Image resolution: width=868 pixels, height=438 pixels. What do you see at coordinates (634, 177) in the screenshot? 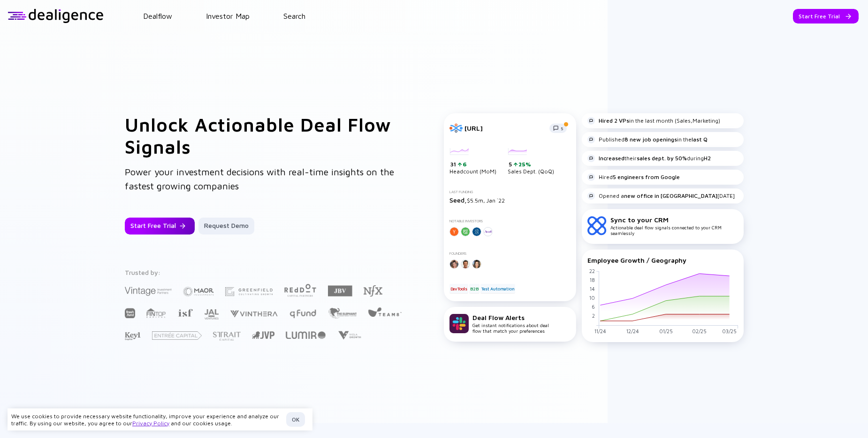
I see `div: Hired` at bounding box center [634, 177].